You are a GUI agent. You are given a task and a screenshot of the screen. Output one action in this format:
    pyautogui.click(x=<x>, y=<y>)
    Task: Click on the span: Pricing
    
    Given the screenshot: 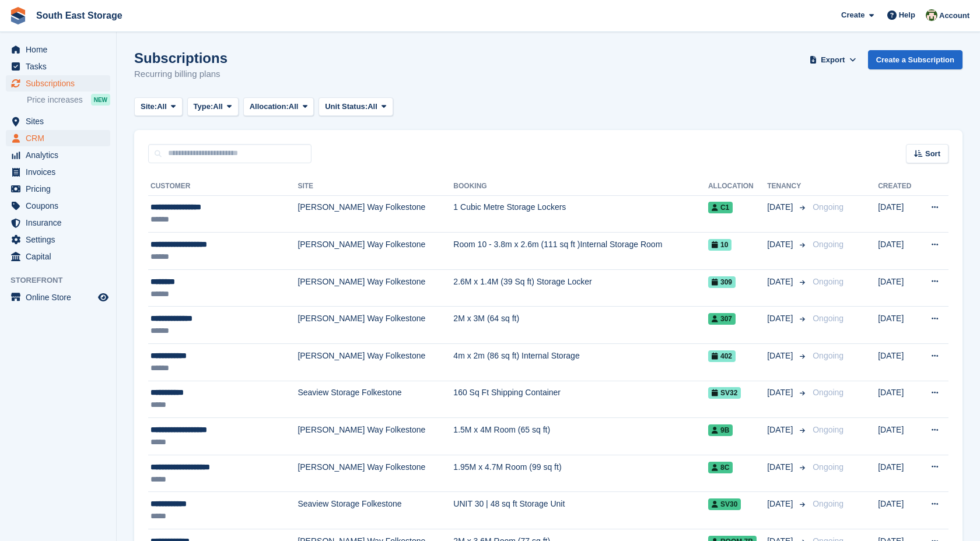 What is the action you would take?
    pyautogui.click(x=60, y=189)
    